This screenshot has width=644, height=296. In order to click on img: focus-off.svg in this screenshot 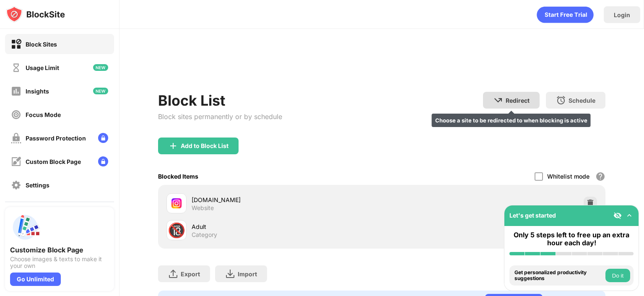, I will do `click(16, 114)`.